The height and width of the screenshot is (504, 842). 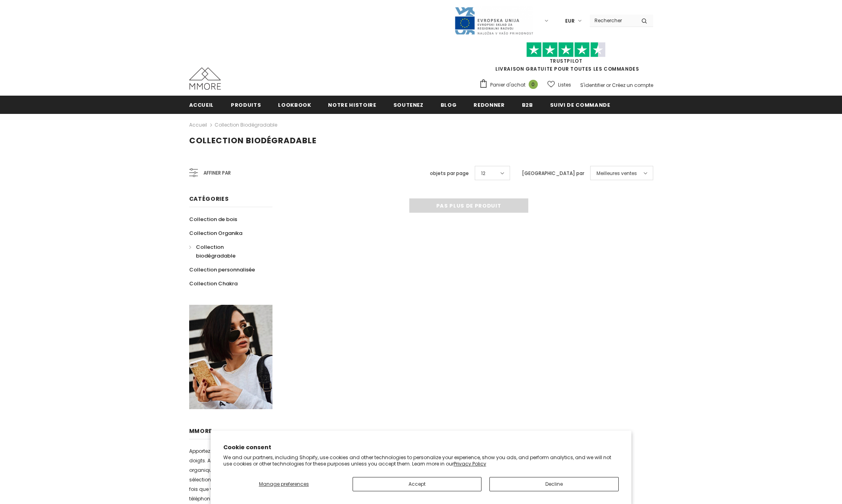 What do you see at coordinates (421, 447) in the screenshot?
I see `h2: Cookie consent` at bounding box center [421, 447].